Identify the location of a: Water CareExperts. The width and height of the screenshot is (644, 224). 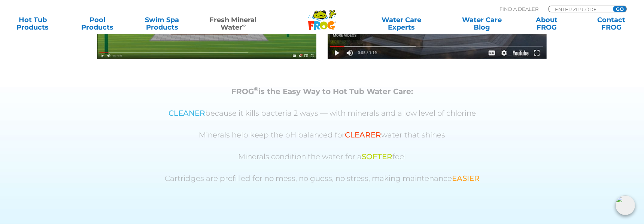
(402, 24).